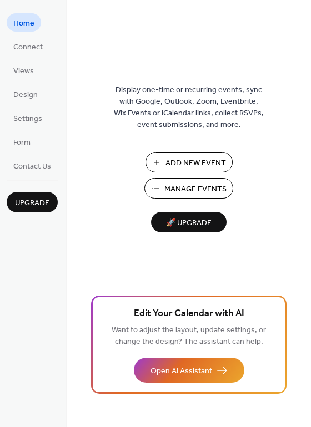 The width and height of the screenshot is (311, 427). I want to click on span: Views, so click(23, 71).